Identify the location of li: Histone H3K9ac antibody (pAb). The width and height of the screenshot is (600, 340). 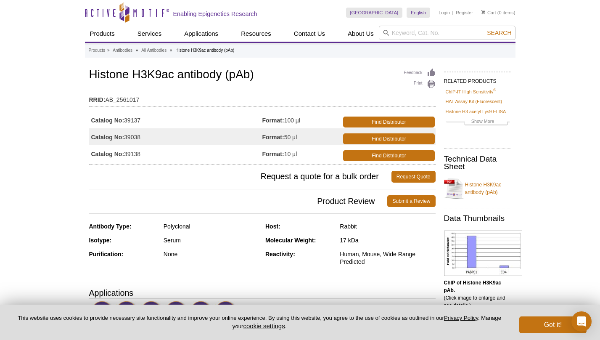
(205, 50).